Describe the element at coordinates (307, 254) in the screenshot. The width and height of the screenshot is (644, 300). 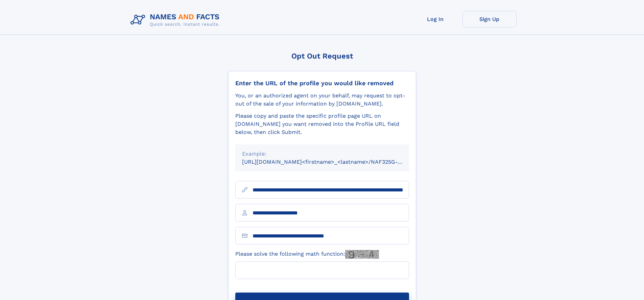
I see `label: Please solve the following math function:` at that location.